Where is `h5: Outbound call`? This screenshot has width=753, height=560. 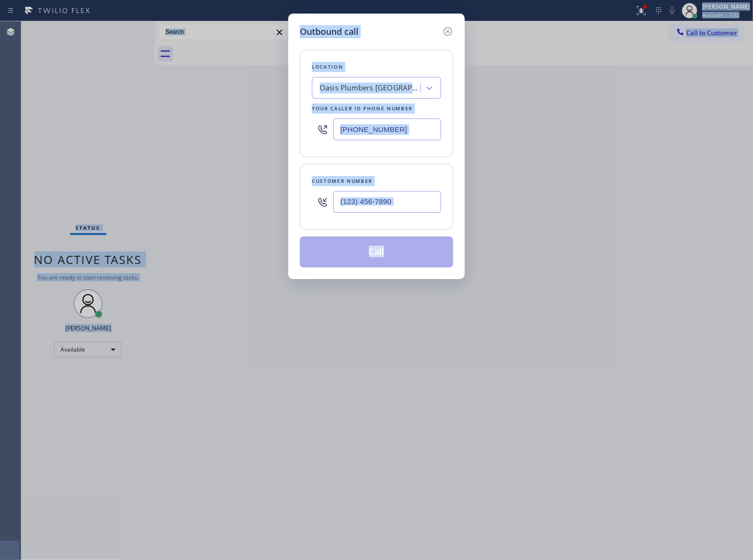 h5: Outbound call is located at coordinates (329, 31).